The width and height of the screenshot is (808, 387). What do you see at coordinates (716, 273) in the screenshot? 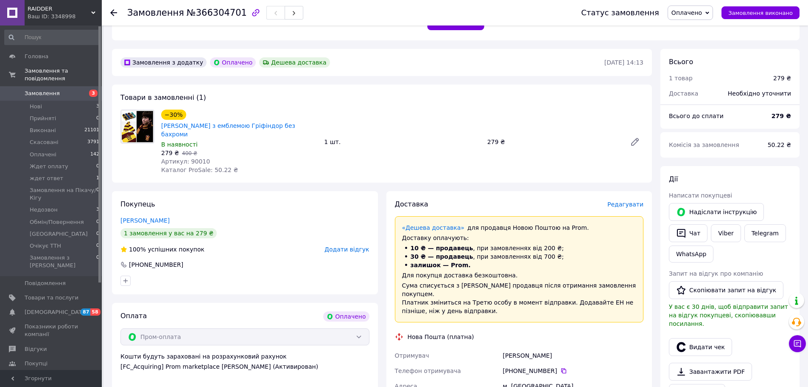
I see `span: Запит на відгук про компанію` at bounding box center [716, 273].